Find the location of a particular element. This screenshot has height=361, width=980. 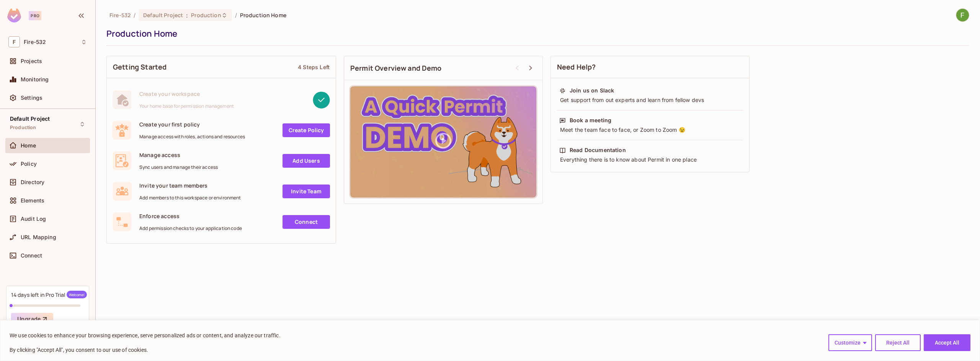

div: 14 days left in Pro Trial is located at coordinates (49, 295).